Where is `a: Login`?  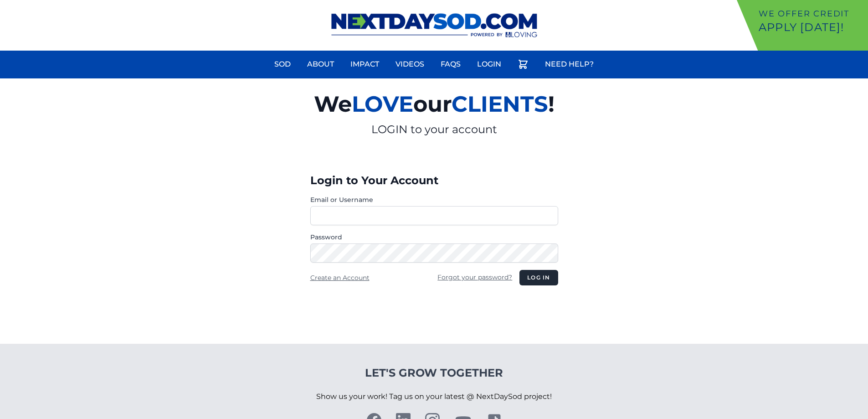
a: Login is located at coordinates (489, 65).